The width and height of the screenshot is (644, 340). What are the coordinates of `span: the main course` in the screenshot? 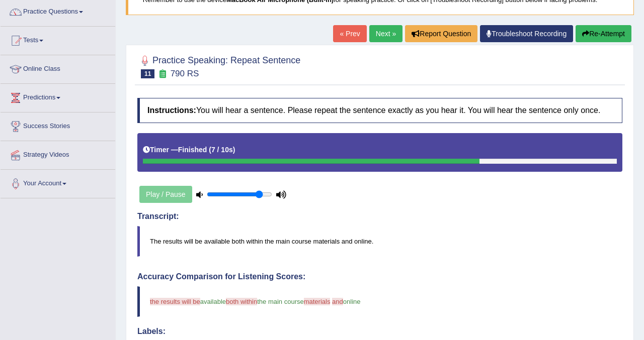 It's located at (280, 301).